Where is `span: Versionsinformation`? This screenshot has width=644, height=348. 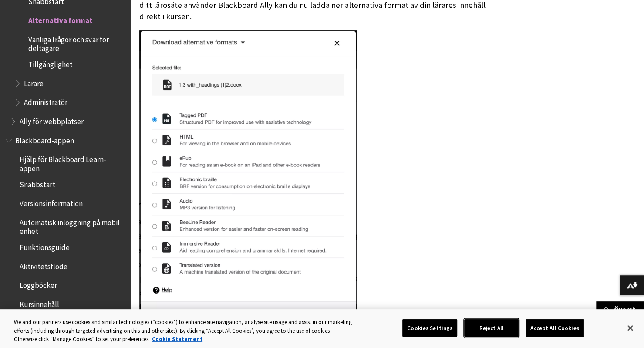 span: Versionsinformation is located at coordinates (51, 202).